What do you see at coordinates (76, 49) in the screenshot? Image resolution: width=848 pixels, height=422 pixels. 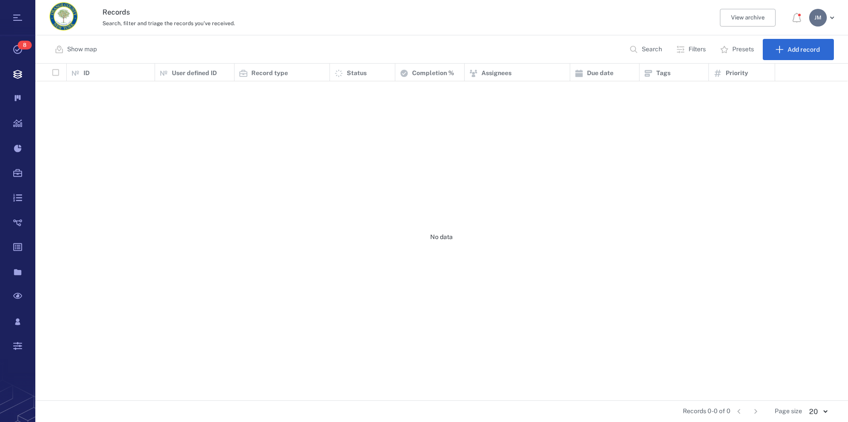 I see `button: Show map` at bounding box center [76, 49].